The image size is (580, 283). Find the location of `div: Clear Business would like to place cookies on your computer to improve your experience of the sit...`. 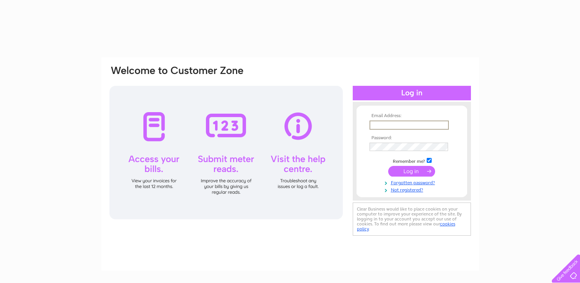

div: Clear Business would like to place cookies on your computer to improve your experience of the sit... is located at coordinates (412, 219).